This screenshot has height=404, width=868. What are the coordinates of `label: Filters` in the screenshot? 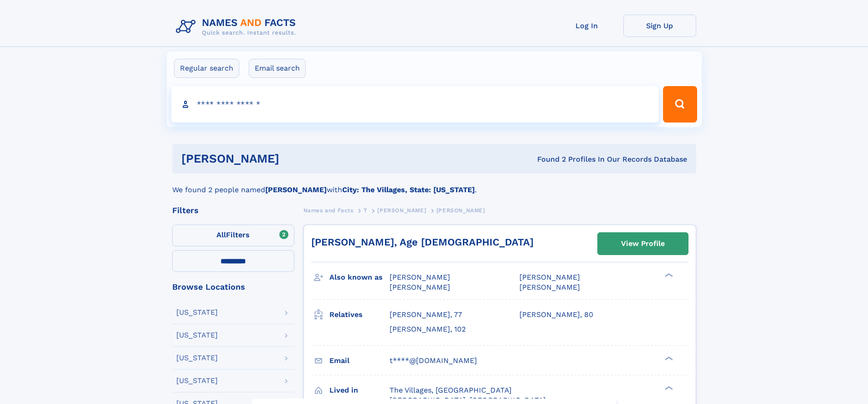 It's located at (233, 235).